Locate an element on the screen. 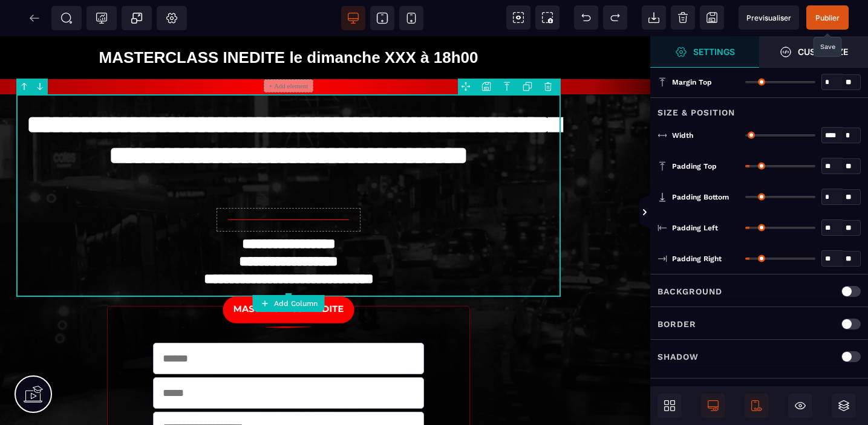 This screenshot has height=425, width=868. span: Padding Right is located at coordinates (697, 258).